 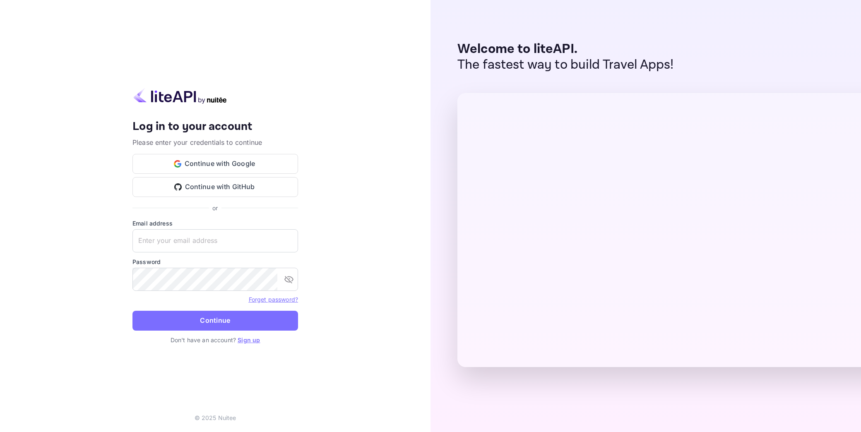 What do you see at coordinates (215, 142) in the screenshot?
I see `p: Please enter your credentials to continue` at bounding box center [215, 142].